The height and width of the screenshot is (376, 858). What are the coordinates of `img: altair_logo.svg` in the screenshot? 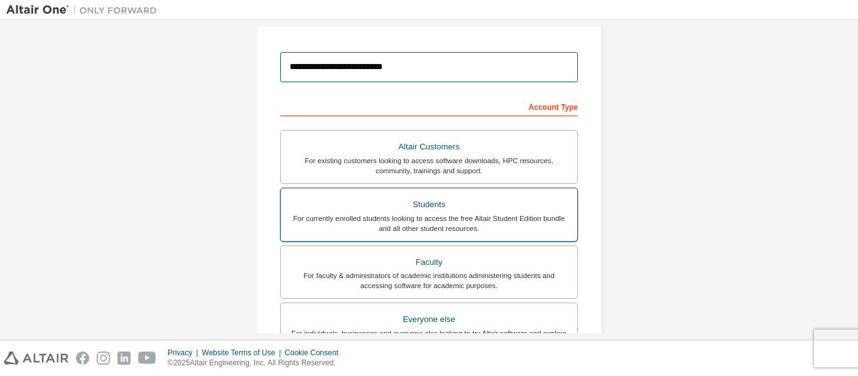 It's located at (36, 358).